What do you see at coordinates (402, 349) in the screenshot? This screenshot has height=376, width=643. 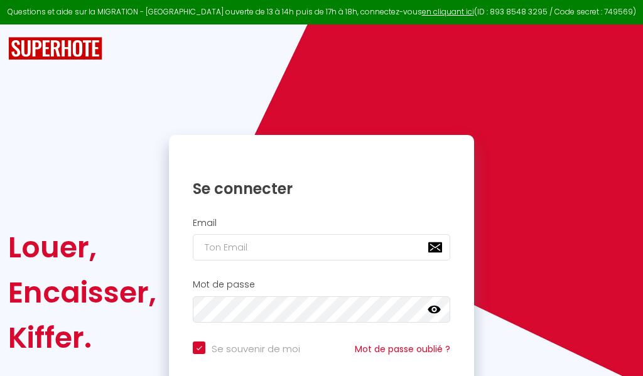 I see `a: Mot de passe oublié ?` at bounding box center [402, 349].